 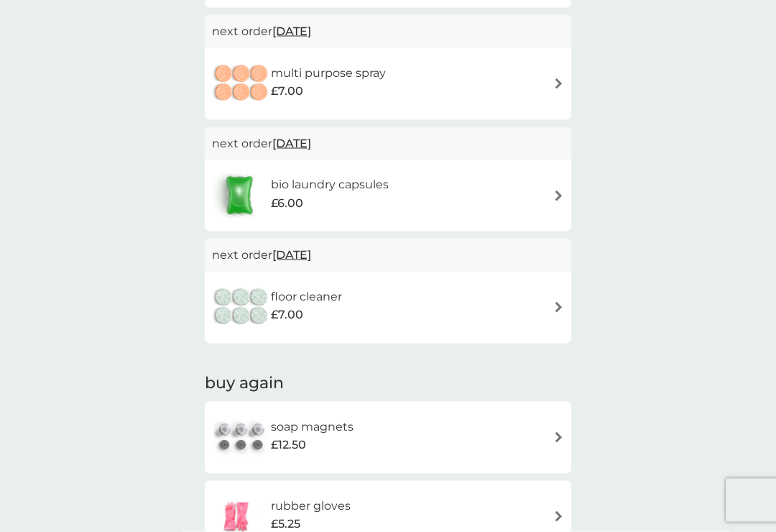 I want to click on h6: soap magnets, so click(x=312, y=427).